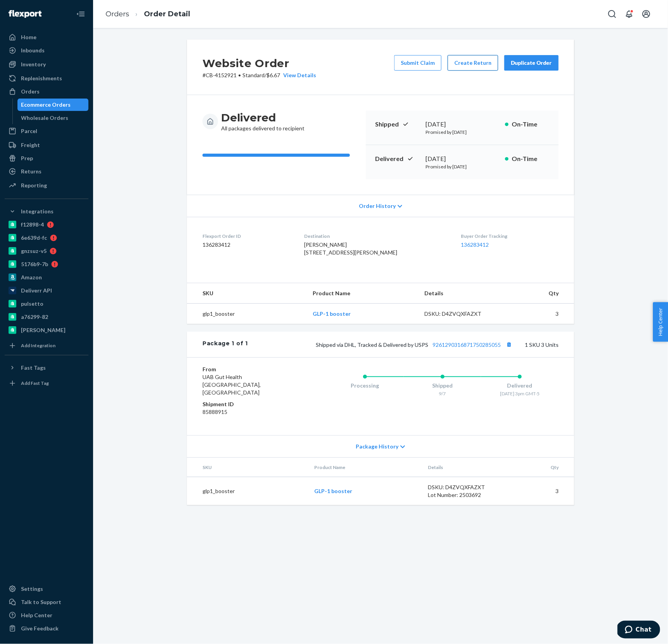  What do you see at coordinates (510, 236) in the screenshot?
I see `dt: Buyer Order Tracking` at bounding box center [510, 236].